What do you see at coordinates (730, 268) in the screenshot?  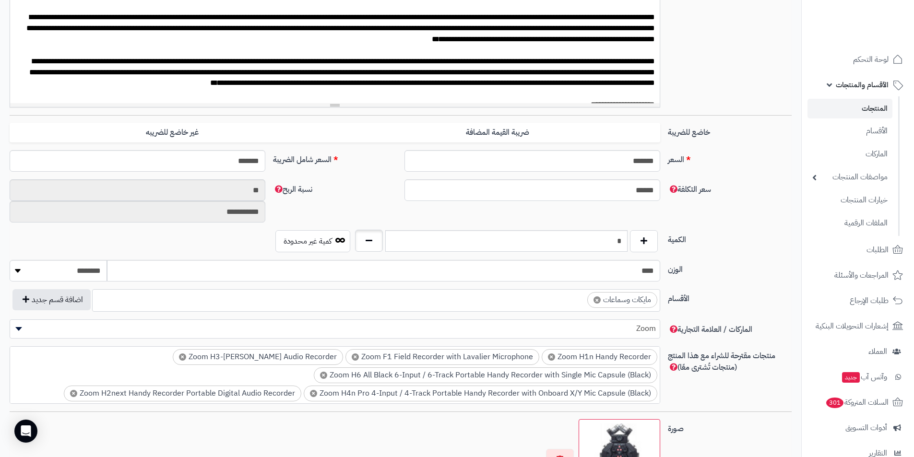 I see `label: الوزن` at bounding box center [730, 268].